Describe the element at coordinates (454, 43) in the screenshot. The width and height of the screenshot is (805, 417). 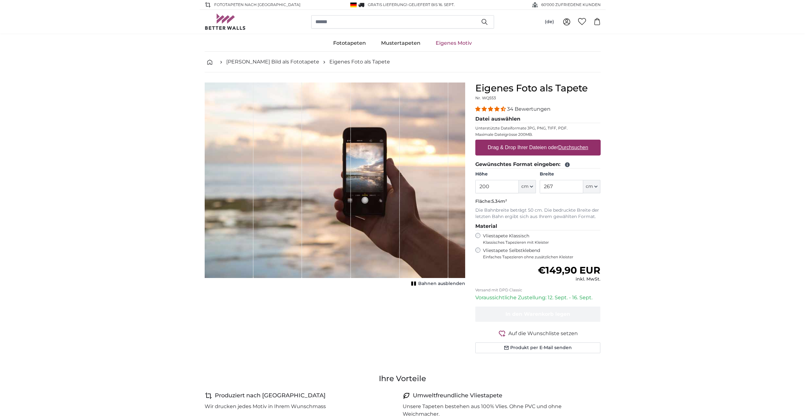
I see `a: Eigenes Motiv` at that location.